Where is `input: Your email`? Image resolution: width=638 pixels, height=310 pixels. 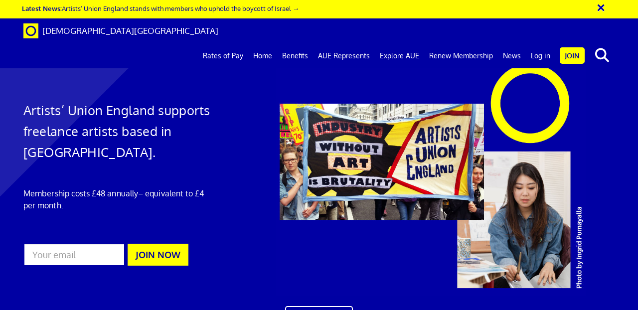 input: Your email is located at coordinates (74, 255).